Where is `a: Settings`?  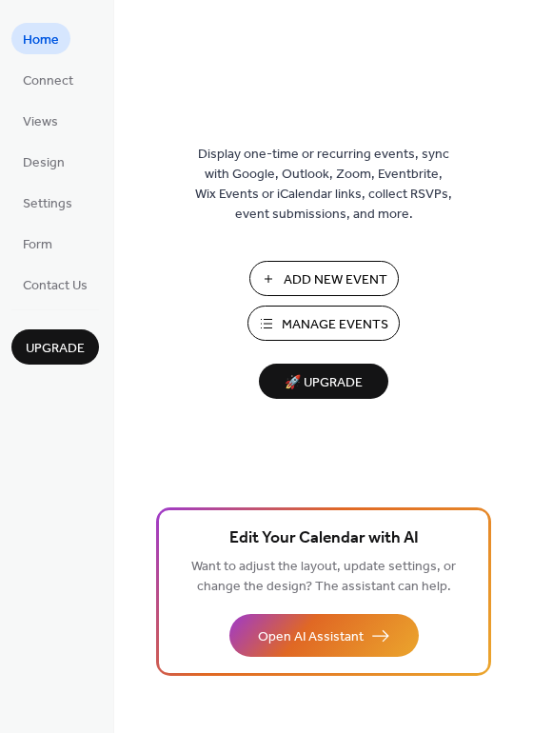 a: Settings is located at coordinates (48, 202).